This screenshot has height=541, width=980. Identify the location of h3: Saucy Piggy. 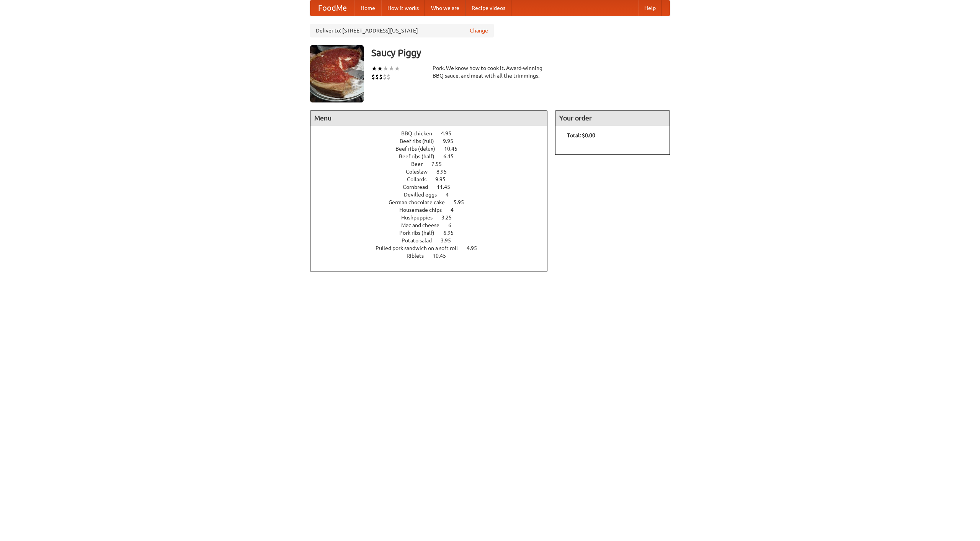
(520, 52).